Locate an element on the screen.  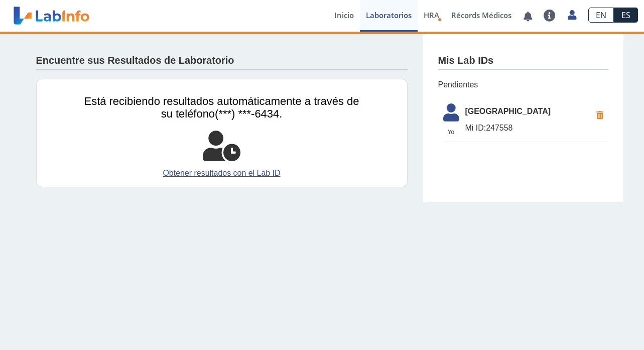
span: HRA is located at coordinates (431, 15).